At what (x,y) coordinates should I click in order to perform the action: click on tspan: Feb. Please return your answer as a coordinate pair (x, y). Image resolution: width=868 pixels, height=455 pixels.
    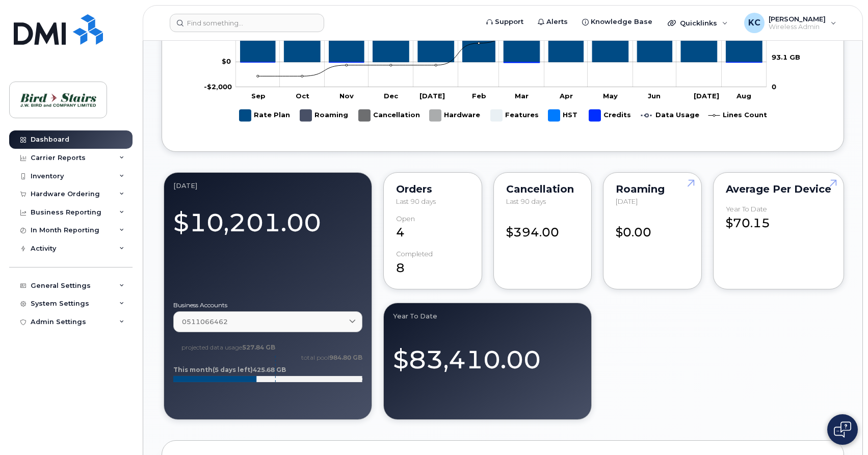
    Looking at the image, I should click on (479, 96).